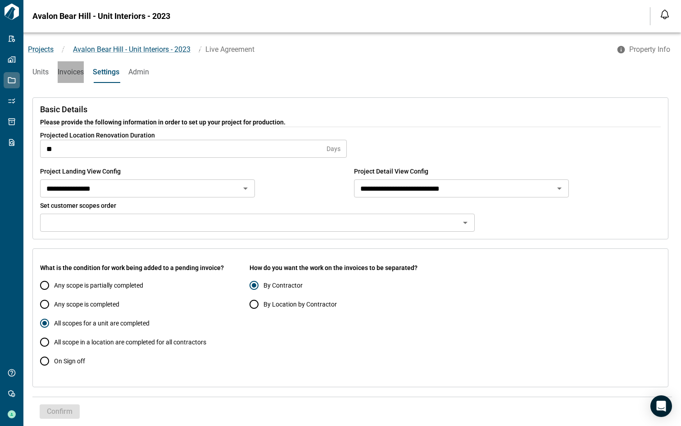 The width and height of the screenshot is (681, 426). Describe the element at coordinates (41, 49) in the screenshot. I see `span: Projects` at that location.